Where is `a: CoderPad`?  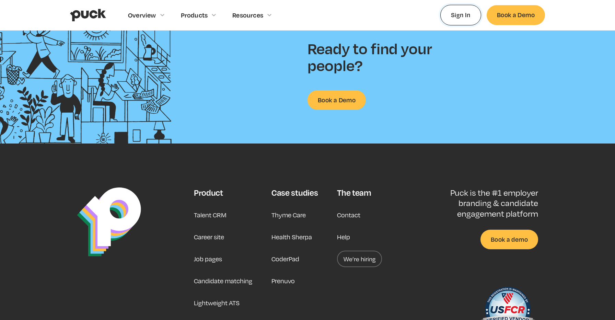
a: CoderPad is located at coordinates (285, 259).